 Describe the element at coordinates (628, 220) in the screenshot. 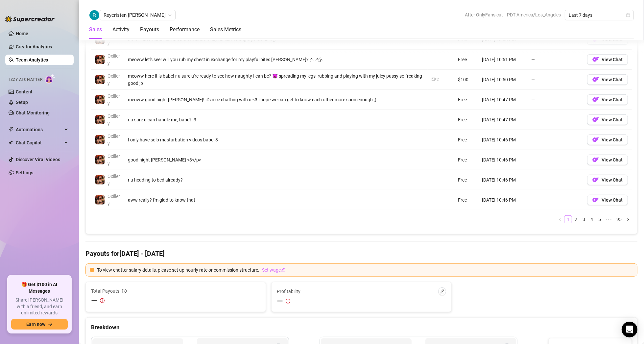

I see `span: right` at that location.